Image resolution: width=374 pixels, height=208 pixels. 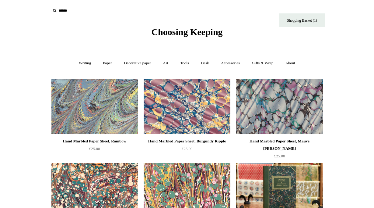 I want to click on a: Choosing Keeping, so click(x=187, y=34).